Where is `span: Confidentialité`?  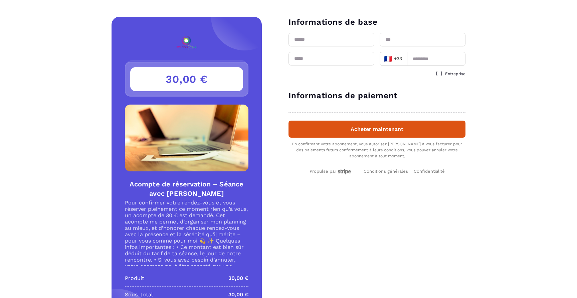 span: Confidentialité is located at coordinates (429, 171).